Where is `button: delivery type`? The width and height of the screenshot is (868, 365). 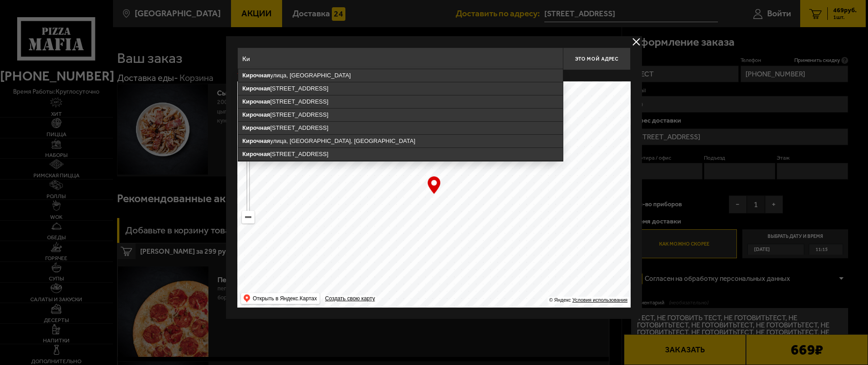
button: delivery type is located at coordinates (636, 41).